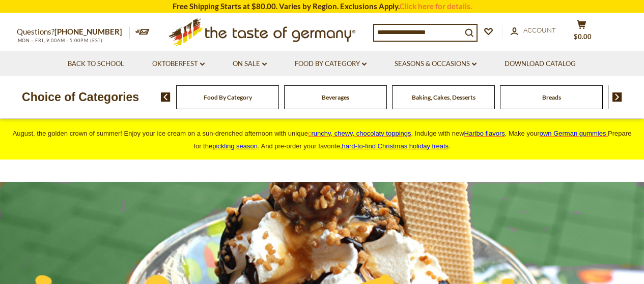  What do you see at coordinates (540, 30) in the screenshot?
I see `span: Account` at bounding box center [540, 30].